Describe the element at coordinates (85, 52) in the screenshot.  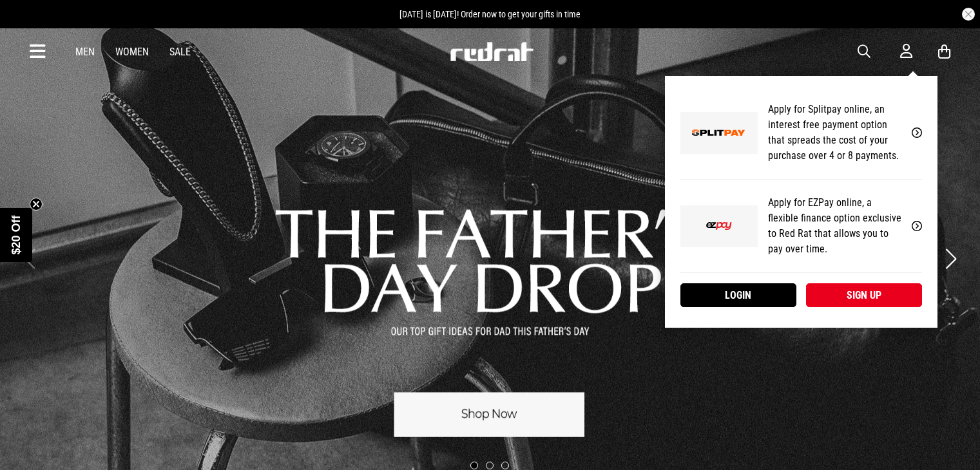
I see `a: Men` at that location.